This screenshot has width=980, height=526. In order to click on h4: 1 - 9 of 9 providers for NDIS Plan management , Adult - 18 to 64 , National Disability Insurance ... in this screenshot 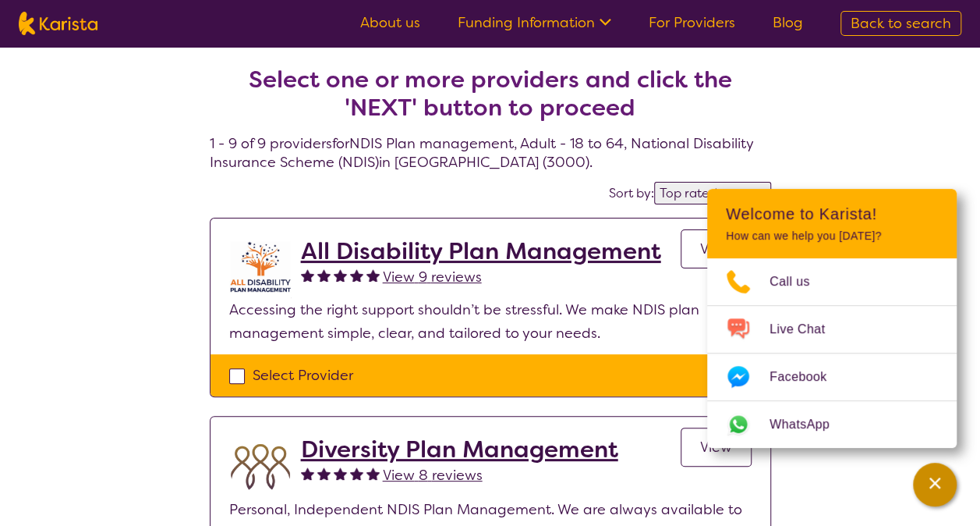, I will do `click(491, 100)`.